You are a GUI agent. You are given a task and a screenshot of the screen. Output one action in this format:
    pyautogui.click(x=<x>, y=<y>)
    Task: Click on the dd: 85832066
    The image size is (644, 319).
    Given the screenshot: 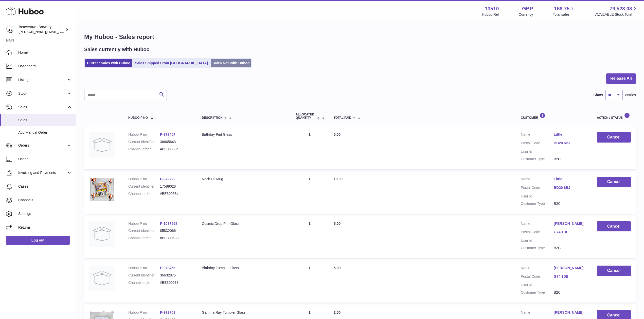 What is the action you would take?
    pyautogui.click(x=176, y=231)
    